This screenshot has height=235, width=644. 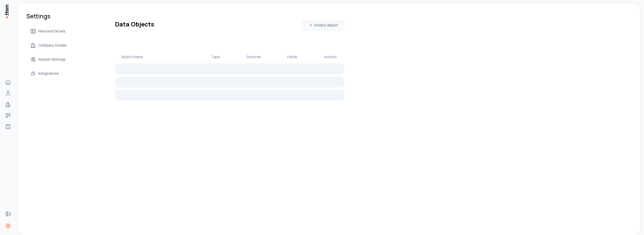 I want to click on a: Agents, so click(x=8, y=127).